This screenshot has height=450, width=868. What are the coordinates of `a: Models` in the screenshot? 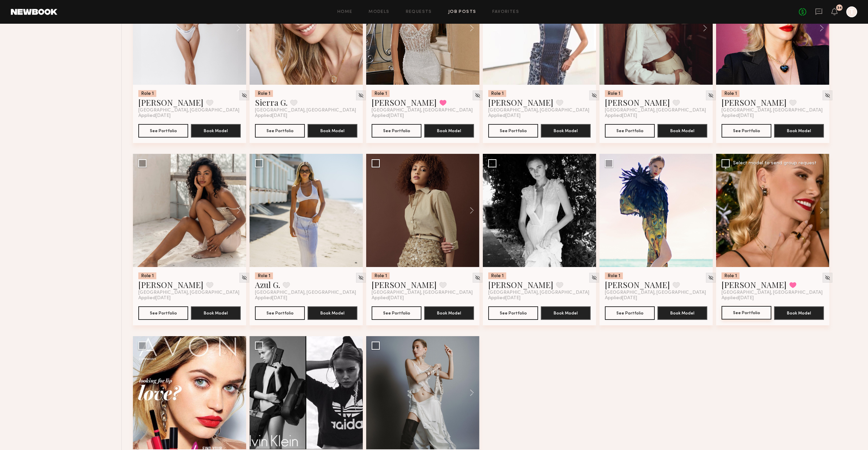 It's located at (379, 11).